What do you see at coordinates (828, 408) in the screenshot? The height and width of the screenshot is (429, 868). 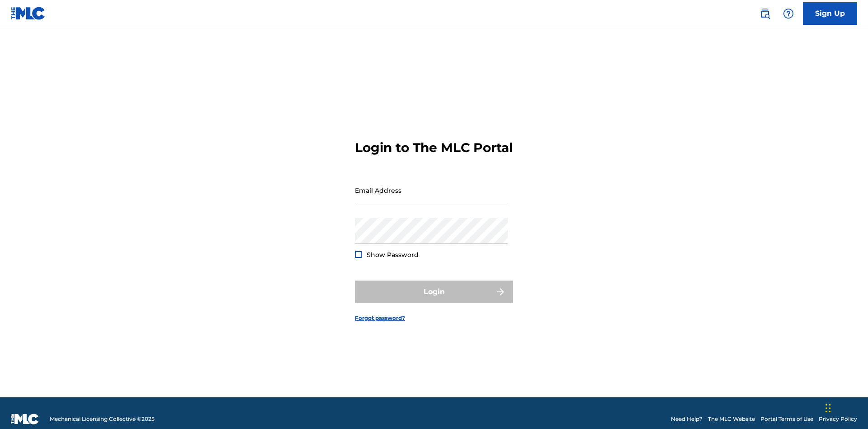 I see `div: Drag` at bounding box center [828, 408].